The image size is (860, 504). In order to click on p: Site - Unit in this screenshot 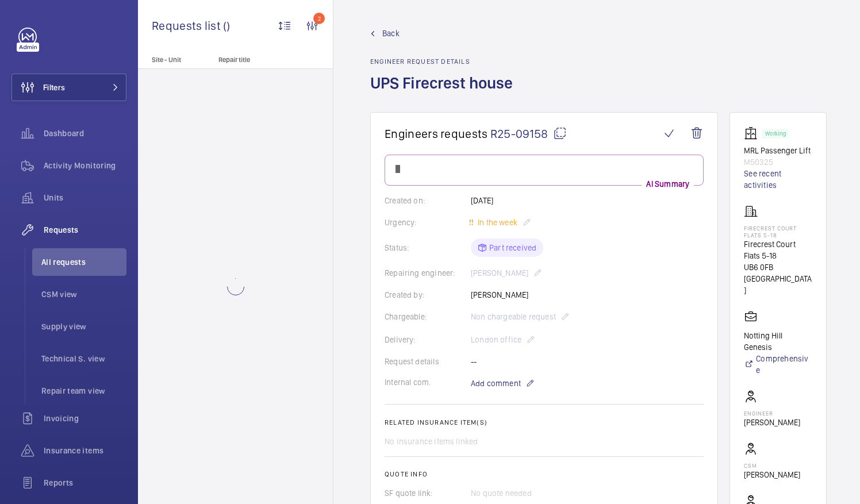, I will do `click(176, 59)`.